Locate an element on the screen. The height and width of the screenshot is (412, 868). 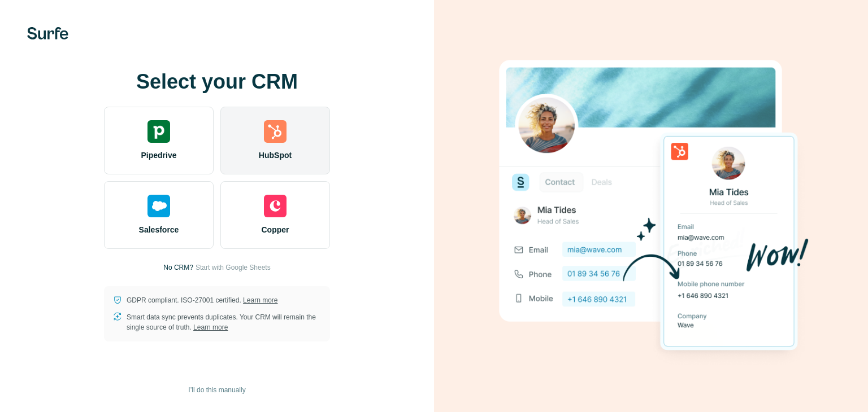
span: Start with Google Sheets is located at coordinates (233, 268).